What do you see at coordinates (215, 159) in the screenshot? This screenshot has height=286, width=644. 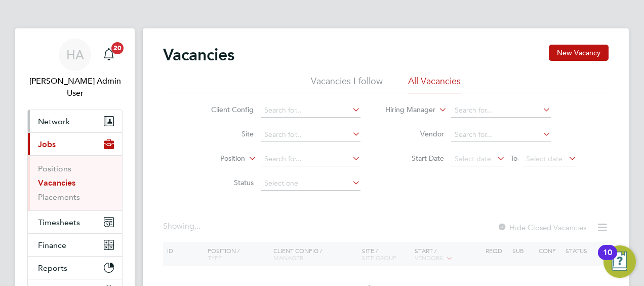 I see `label: Position` at bounding box center [215, 159].